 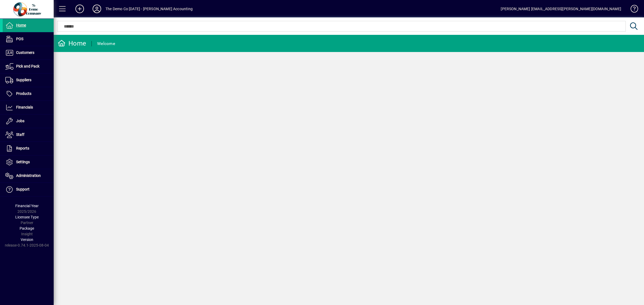 What do you see at coordinates (28, 80) in the screenshot?
I see `a: Suppliers` at bounding box center [28, 80].